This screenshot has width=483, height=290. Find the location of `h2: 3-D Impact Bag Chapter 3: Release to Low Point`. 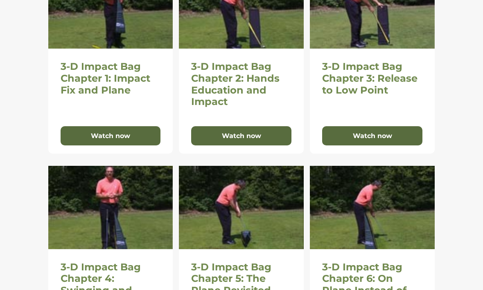

h2: 3-D Impact Bag Chapter 3: Release to Low Point is located at coordinates (372, 79).